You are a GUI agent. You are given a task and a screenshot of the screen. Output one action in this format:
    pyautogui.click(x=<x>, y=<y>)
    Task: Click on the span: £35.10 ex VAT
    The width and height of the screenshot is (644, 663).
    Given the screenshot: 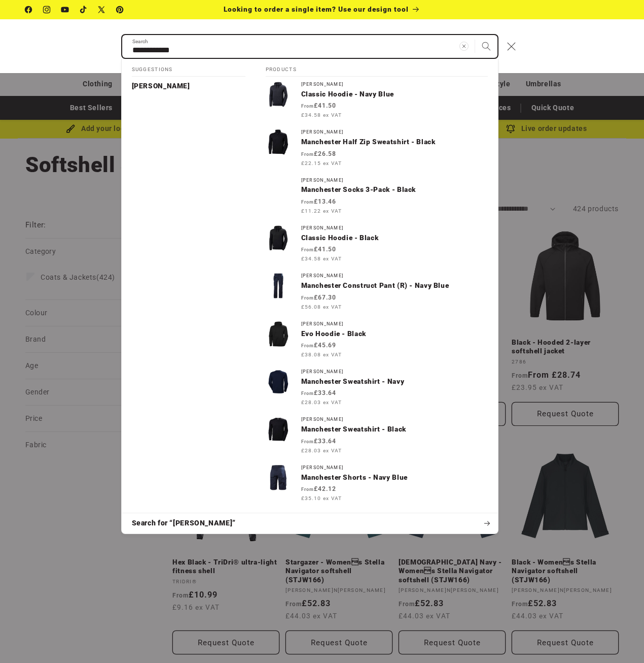 What is the action you would take?
    pyautogui.click(x=322, y=498)
    